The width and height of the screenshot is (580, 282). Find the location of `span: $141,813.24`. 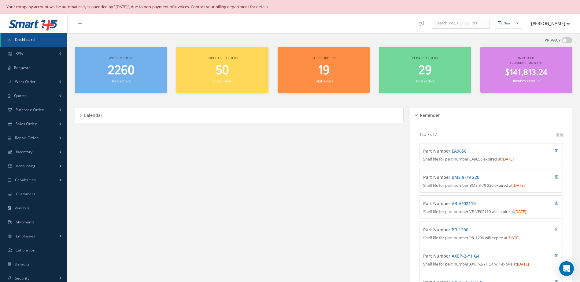

span: $141,813.24 is located at coordinates (526, 73).